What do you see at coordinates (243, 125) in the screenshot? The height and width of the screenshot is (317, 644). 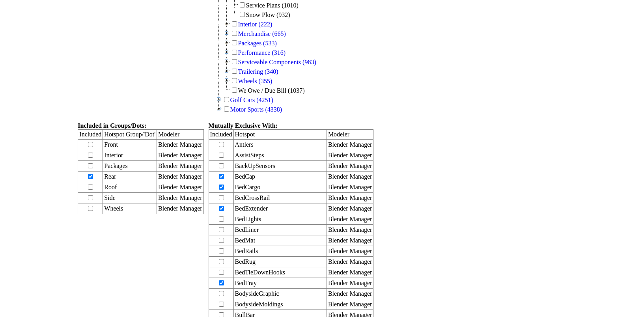 I see `b: Mutually Exclusive With:` at bounding box center [243, 125].